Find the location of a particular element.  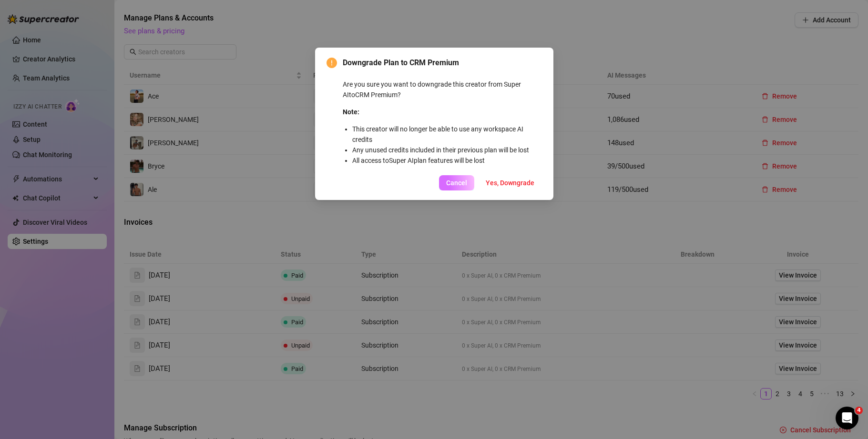

li: All access to Super AI plan features will be lost is located at coordinates (447, 160).